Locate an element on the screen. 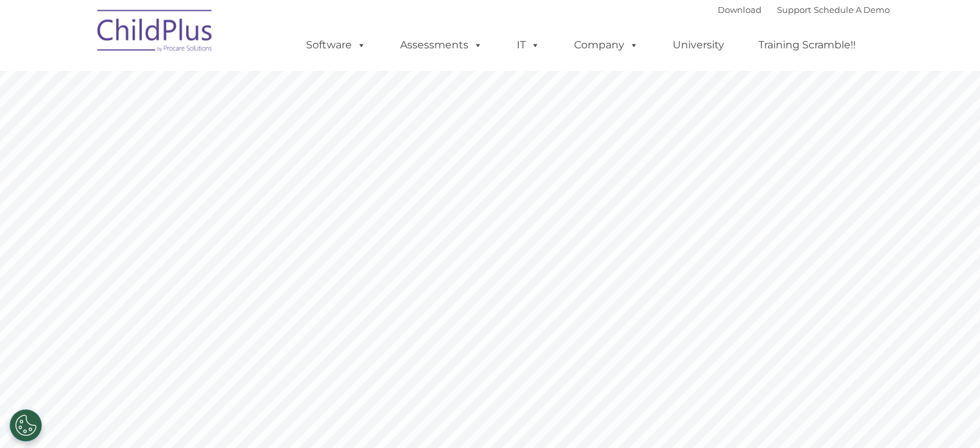 Image resolution: width=980 pixels, height=448 pixels. a: IT is located at coordinates (528, 45).